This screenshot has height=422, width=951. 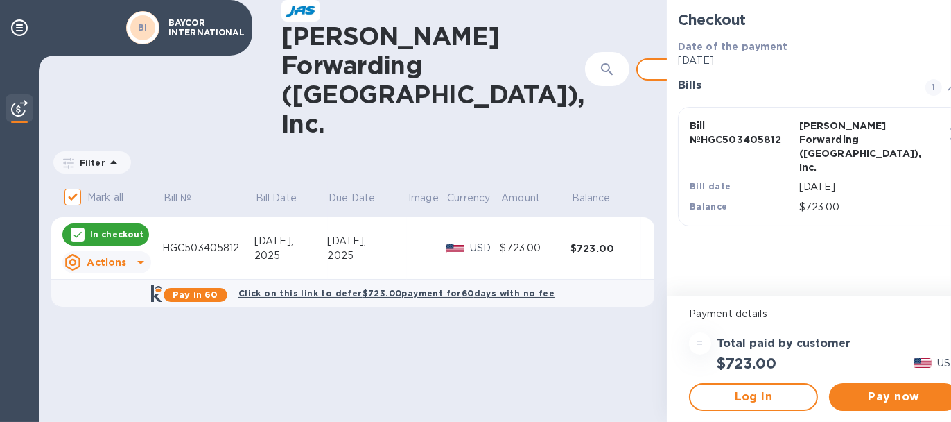 What do you see at coordinates (276, 198) in the screenshot?
I see `p: Bill Date` at bounding box center [276, 198].